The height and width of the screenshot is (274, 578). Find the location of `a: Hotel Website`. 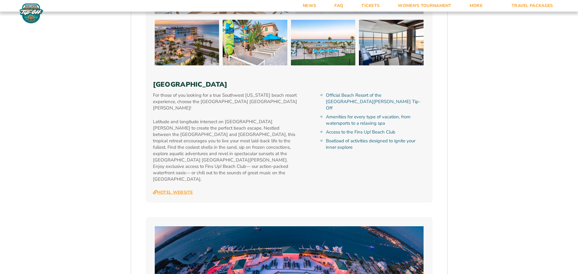

a: Hotel Website is located at coordinates (173, 192).